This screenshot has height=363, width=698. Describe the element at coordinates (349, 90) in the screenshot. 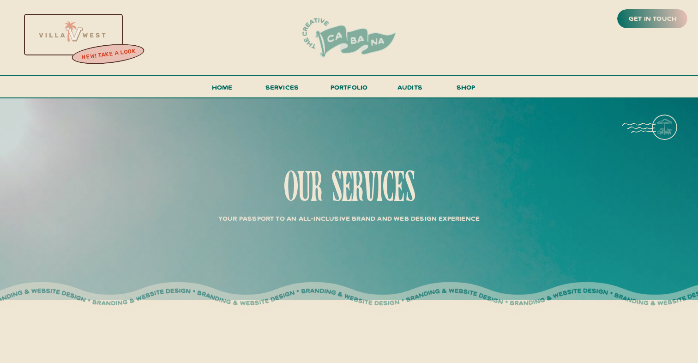

I see `a: portfolio` at that location.